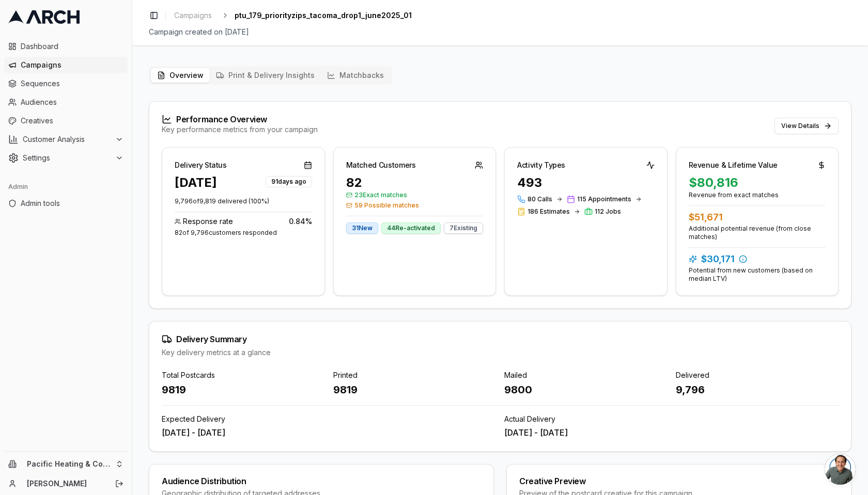 This screenshot has height=495, width=868. What do you see at coordinates (67, 158) in the screenshot?
I see `span: Settings` at bounding box center [67, 158].